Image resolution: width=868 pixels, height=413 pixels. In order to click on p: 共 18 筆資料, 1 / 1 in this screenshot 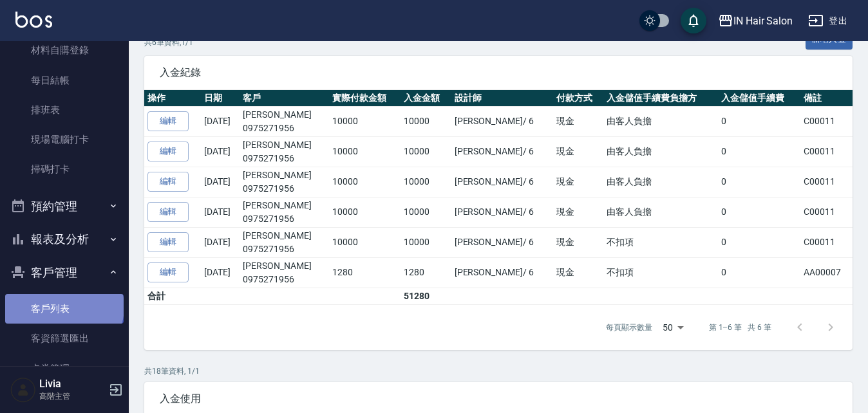, I will do `click(499, 372)`.